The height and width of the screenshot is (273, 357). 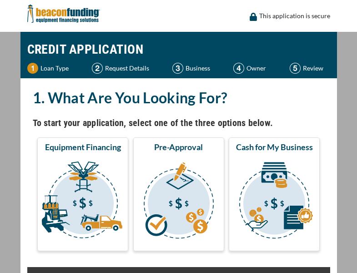 I want to click on h2: 1. What Are You Looking For?, so click(x=179, y=98).